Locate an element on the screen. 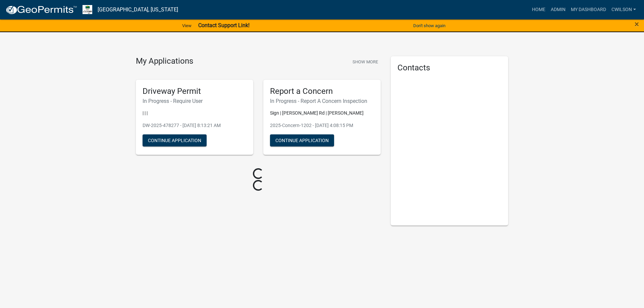 The height and width of the screenshot is (308, 644). button: Don't show again is located at coordinates (429, 26).